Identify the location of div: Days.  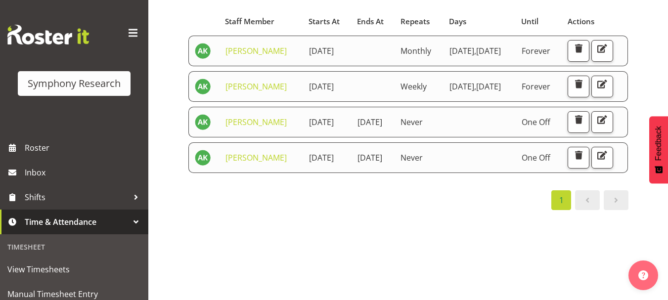
(479, 21).